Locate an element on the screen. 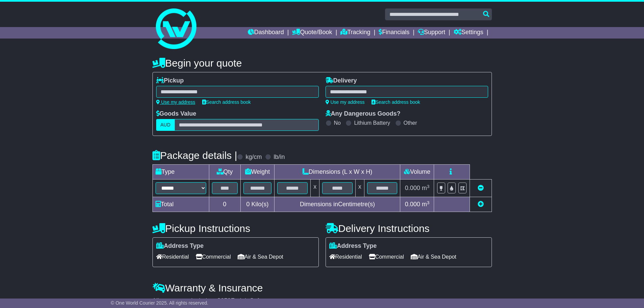 The image size is (644, 308). td: Kilo(s) is located at coordinates (257, 205).